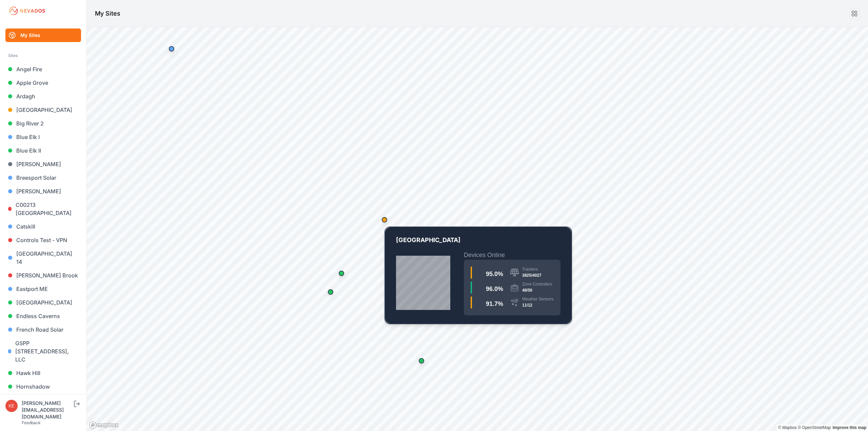 This screenshot has width=868, height=431. Describe the element at coordinates (478, 275) in the screenshot. I see `a: VA-02` at that location.